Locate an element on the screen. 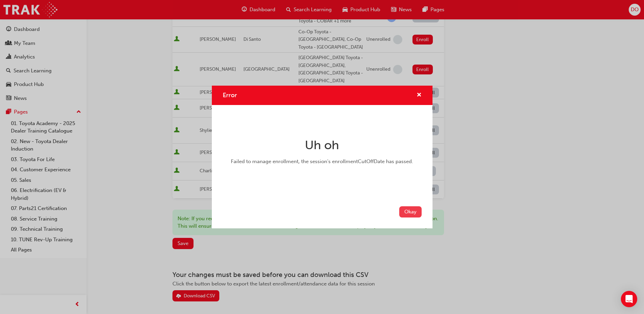 This screenshot has width=644, height=314. button: Okay is located at coordinates (411, 212).